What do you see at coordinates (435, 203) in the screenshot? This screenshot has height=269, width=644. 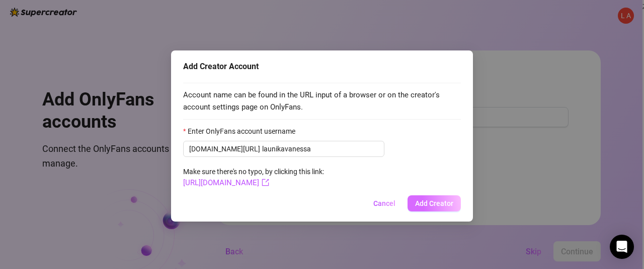 I see `span: Add Creator` at bounding box center [435, 203].